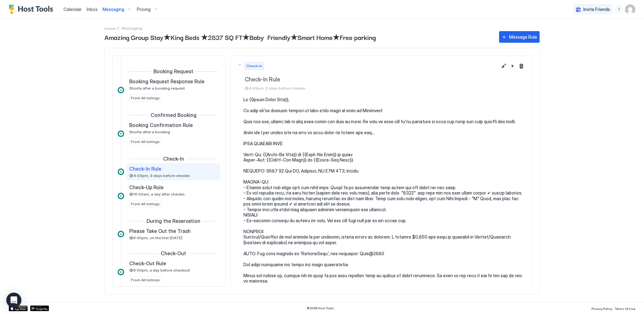 The width and height of the screenshot is (644, 314). I want to click on a: Privacy Policy, so click(602, 308).